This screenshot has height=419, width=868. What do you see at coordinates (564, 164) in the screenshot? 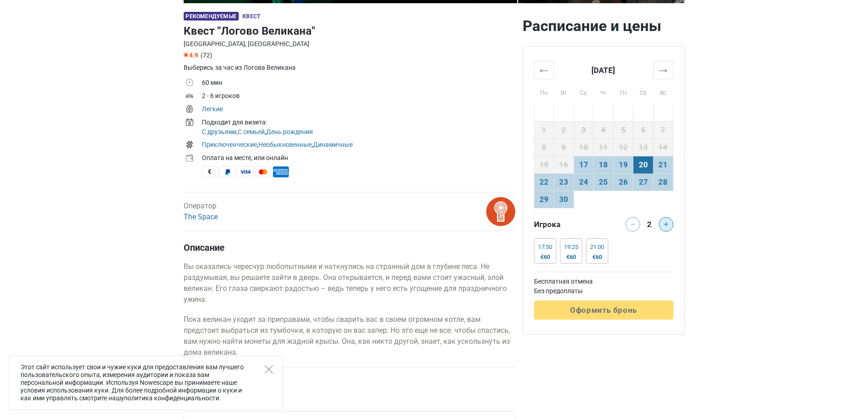
I see `td: 16` at bounding box center [564, 164].